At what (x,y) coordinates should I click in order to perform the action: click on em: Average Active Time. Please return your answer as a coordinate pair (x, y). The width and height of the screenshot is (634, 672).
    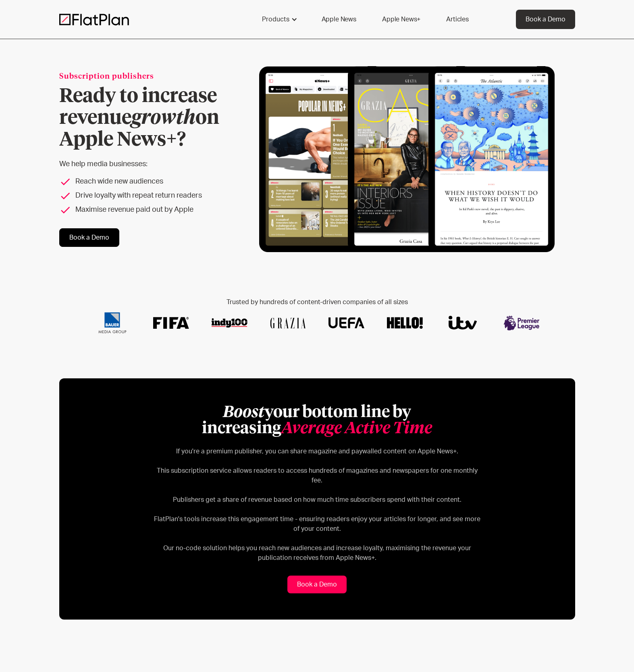
    Looking at the image, I should click on (356, 429).